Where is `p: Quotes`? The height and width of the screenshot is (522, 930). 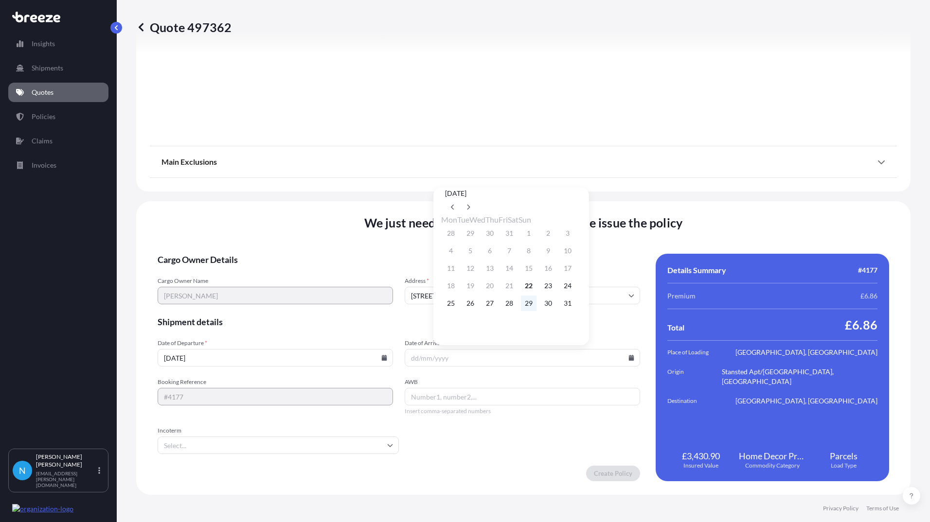 p: Quotes is located at coordinates (42, 92).